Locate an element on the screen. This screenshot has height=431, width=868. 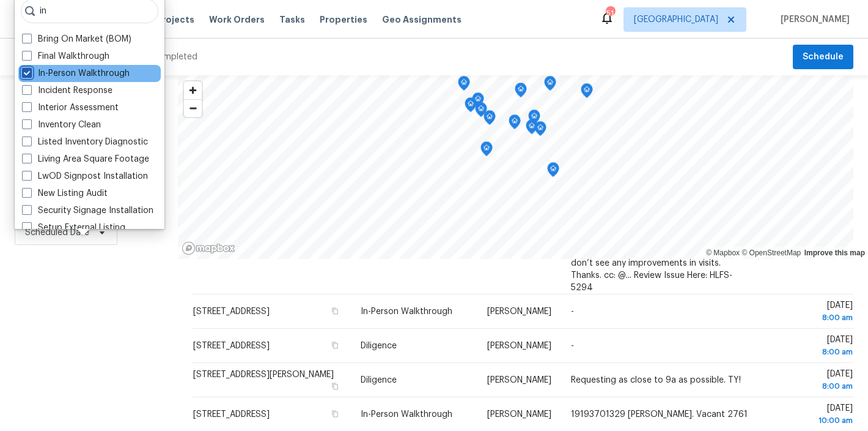
span: Geo Assignments is located at coordinates (422, 19).